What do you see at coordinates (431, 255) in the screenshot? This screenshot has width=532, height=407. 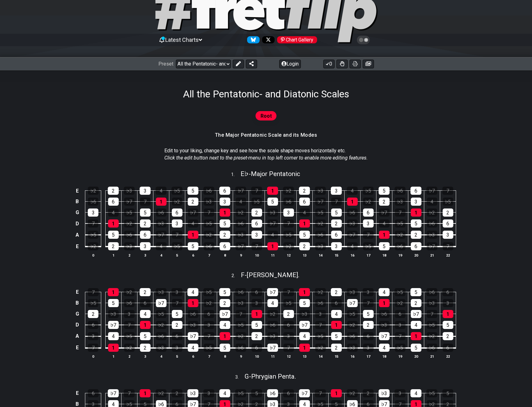 I see `th: 21` at bounding box center [431, 255].